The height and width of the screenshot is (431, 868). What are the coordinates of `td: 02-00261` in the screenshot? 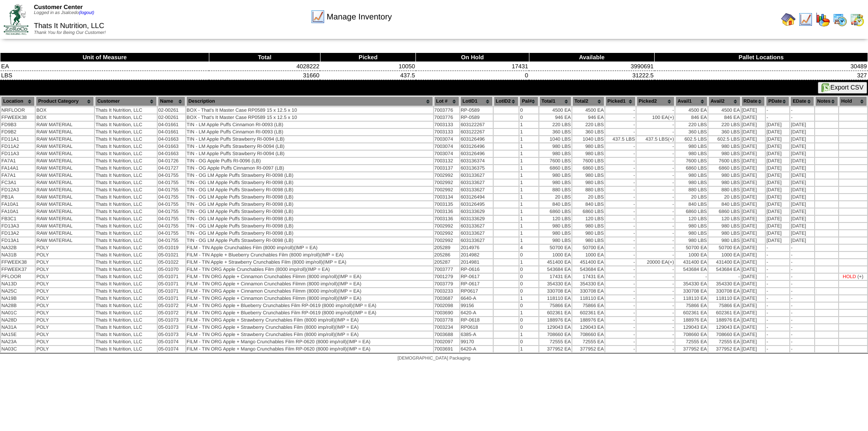 It's located at (172, 118).